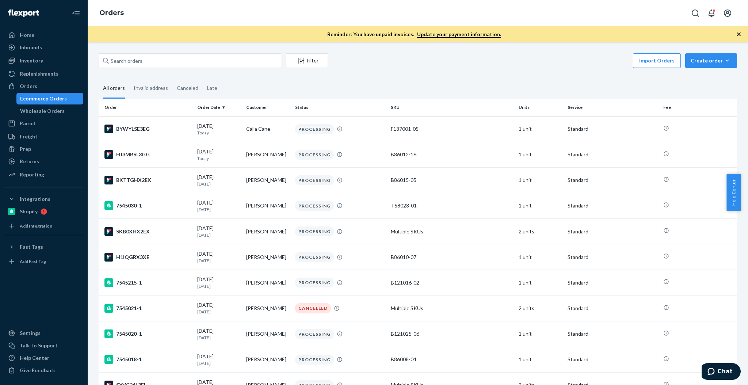  What do you see at coordinates (114, 88) in the screenshot?
I see `div: All orders` at bounding box center [114, 88].